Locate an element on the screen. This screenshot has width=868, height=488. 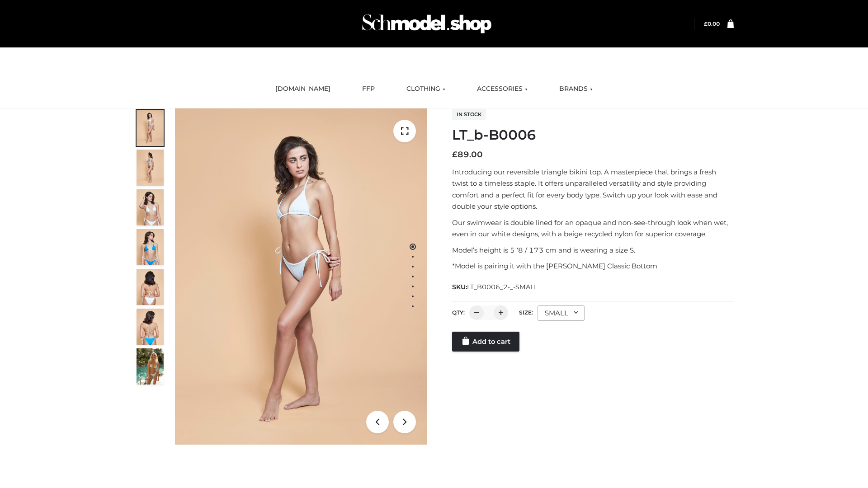
img: ArielClassicBikiniTop_CloudNine_AzureSky_OW114ECO_2-scaled.jpg is located at coordinates (150, 167).